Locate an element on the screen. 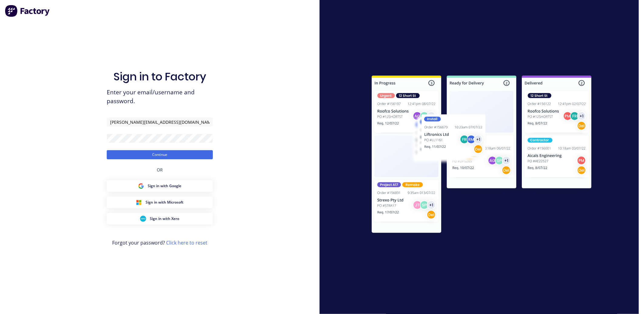 This screenshot has height=314, width=644. input: Email/Username is located at coordinates (160, 122).